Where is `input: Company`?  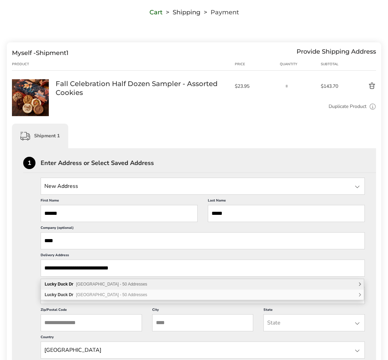 input: Company is located at coordinates (203, 240).